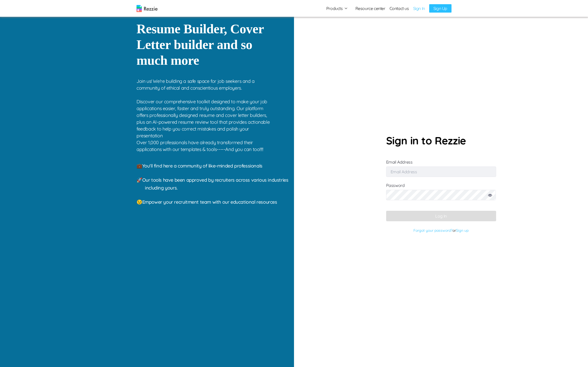  I want to click on label: Email Address, so click(441, 167).